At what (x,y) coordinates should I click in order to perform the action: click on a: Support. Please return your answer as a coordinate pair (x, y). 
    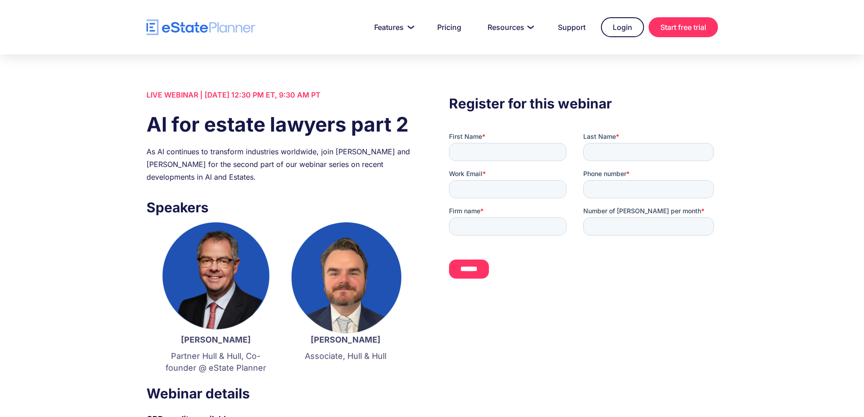
    Looking at the image, I should click on (571, 27).